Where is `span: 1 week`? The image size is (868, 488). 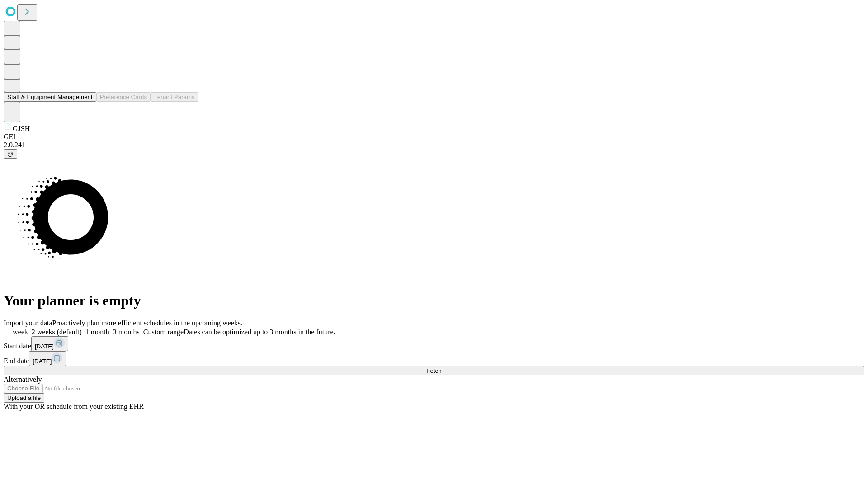
span: 1 week is located at coordinates (17, 331).